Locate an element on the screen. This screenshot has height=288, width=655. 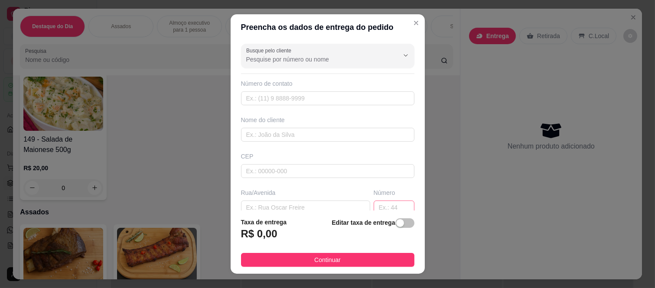
input: Ex.: Rua Oscar Freire is located at coordinates (306, 208).